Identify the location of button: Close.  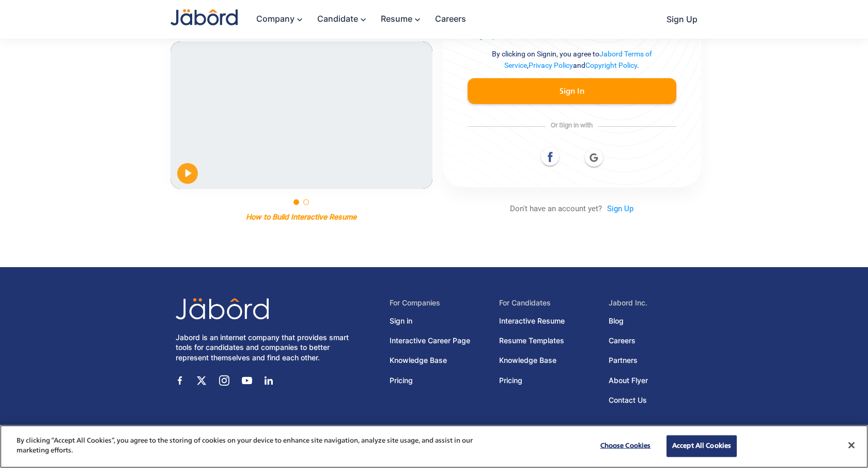
(852, 445).